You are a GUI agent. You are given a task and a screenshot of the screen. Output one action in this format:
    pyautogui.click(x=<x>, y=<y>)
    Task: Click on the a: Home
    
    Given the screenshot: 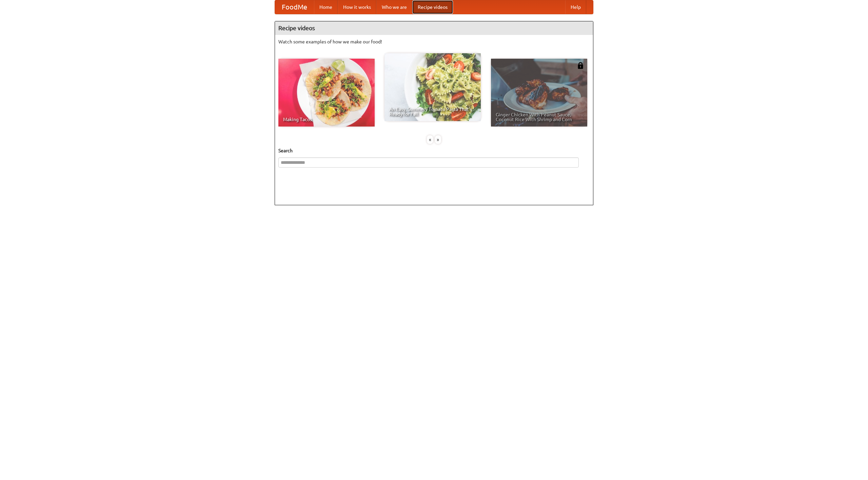 What is the action you would take?
    pyautogui.click(x=326, y=7)
    